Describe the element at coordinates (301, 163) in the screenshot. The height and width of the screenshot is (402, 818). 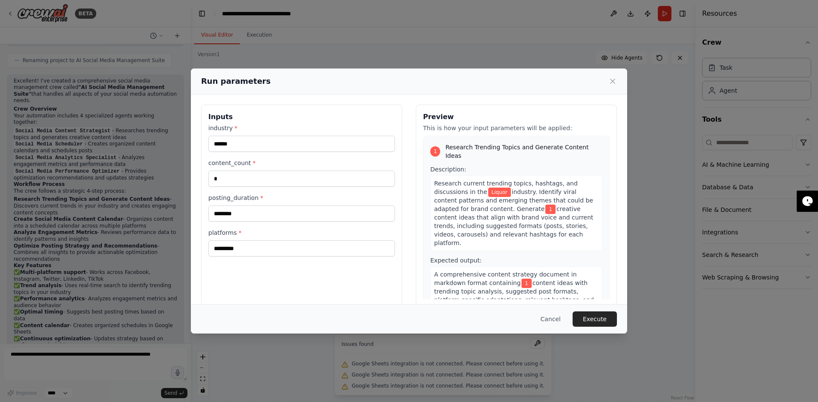
I see `label: content_count` at that location.